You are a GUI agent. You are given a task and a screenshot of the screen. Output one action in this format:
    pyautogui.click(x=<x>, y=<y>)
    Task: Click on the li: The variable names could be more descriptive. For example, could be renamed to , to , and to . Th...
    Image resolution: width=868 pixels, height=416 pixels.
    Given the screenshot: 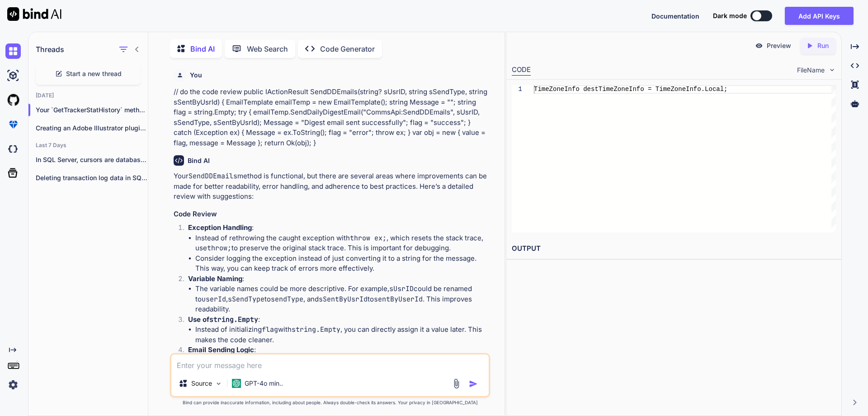 What is the action you would take?
    pyautogui.click(x=342, y=299)
    